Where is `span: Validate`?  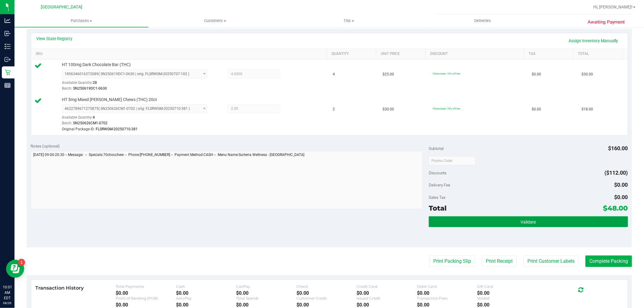
span: Validate is located at coordinates (528, 222).